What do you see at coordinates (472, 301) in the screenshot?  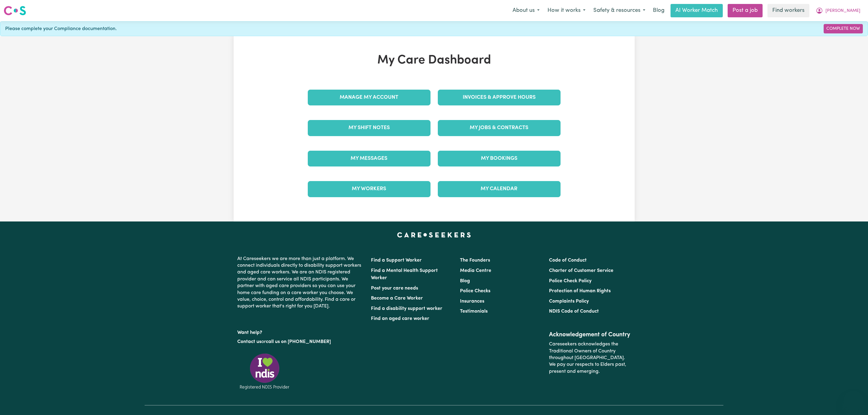 I see `a: Insurances` at bounding box center [472, 301].